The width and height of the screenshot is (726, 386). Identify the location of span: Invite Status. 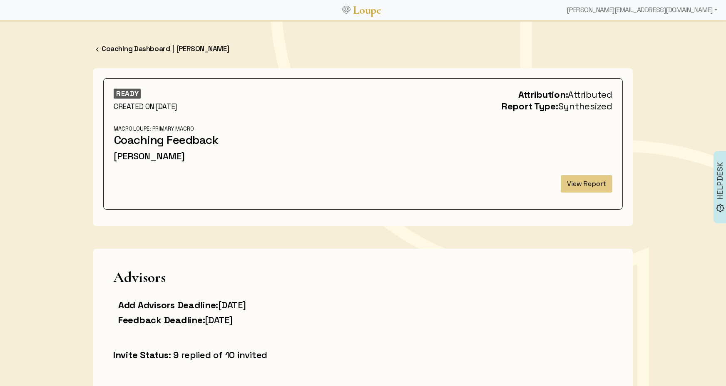
(141, 355).